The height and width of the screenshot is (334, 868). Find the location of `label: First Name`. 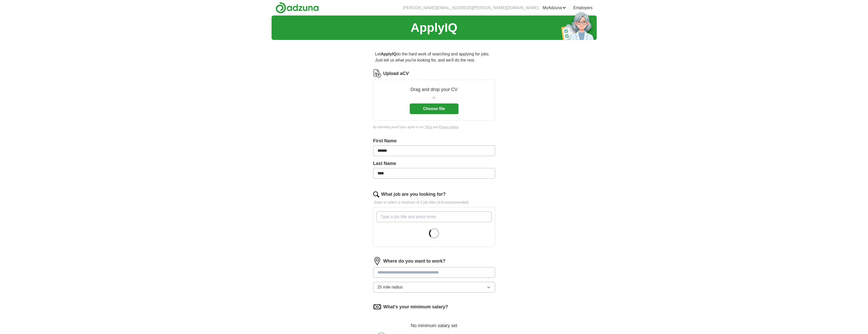

label: First Name is located at coordinates (434, 141).